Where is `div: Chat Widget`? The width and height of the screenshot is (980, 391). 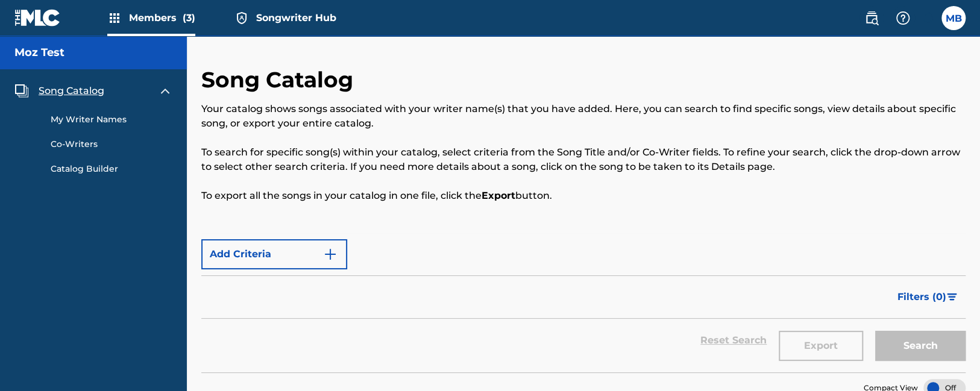
div: Chat Widget is located at coordinates (950, 362).